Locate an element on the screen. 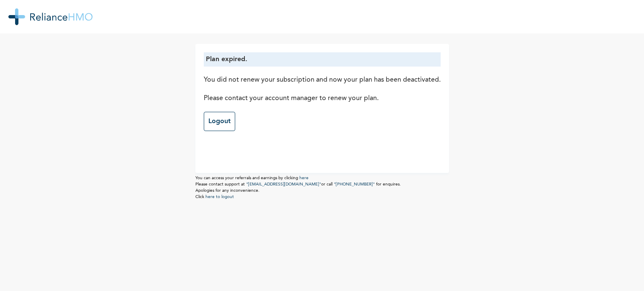 The width and height of the screenshot is (644, 291). a: here to logout is located at coordinates (219, 197).